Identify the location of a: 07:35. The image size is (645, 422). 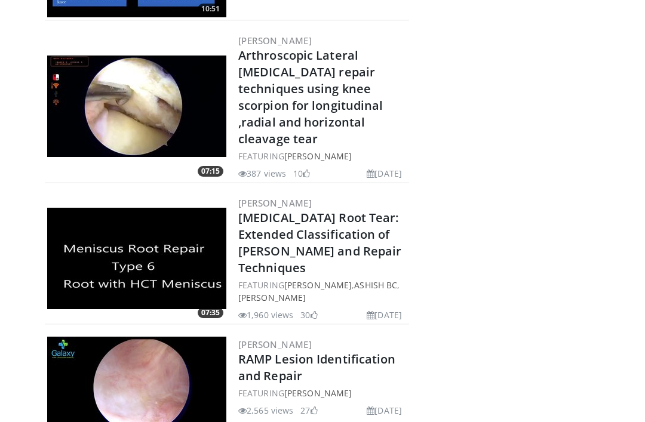
(137, 259).